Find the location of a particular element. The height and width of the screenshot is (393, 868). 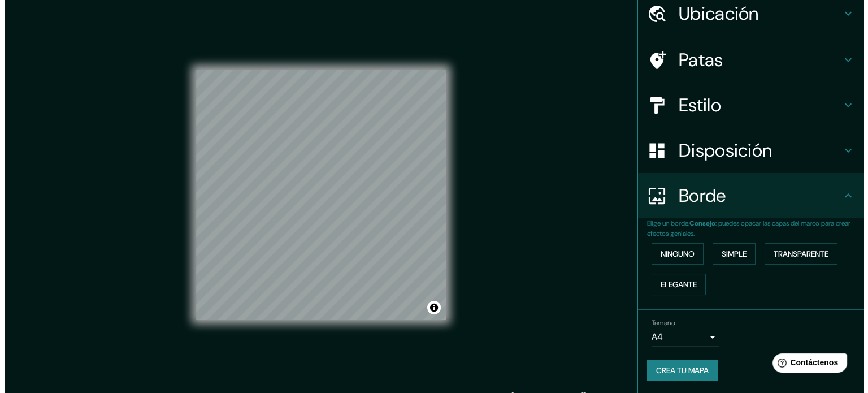

font: Consejo is located at coordinates (698, 223).